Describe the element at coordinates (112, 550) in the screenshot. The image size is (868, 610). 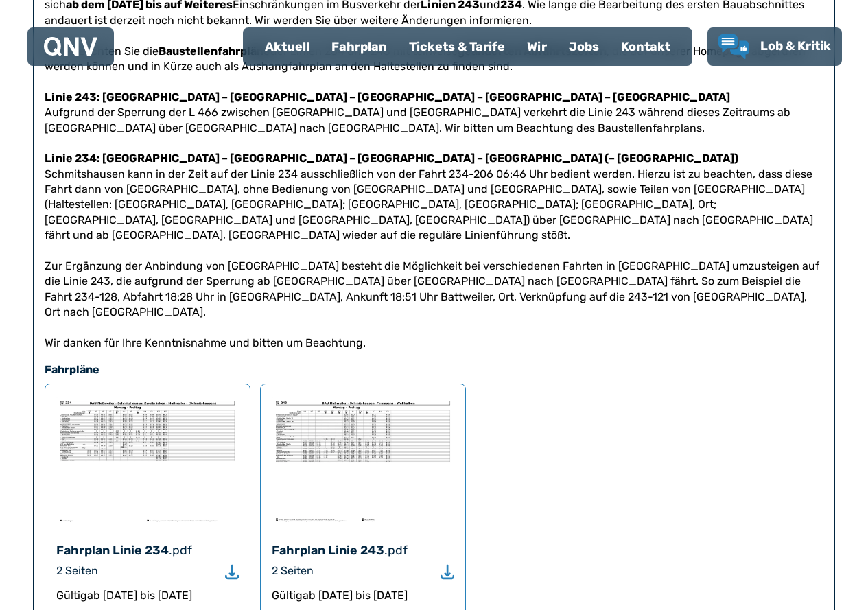
I see `div: Fahrplan Linie 234` at that location.